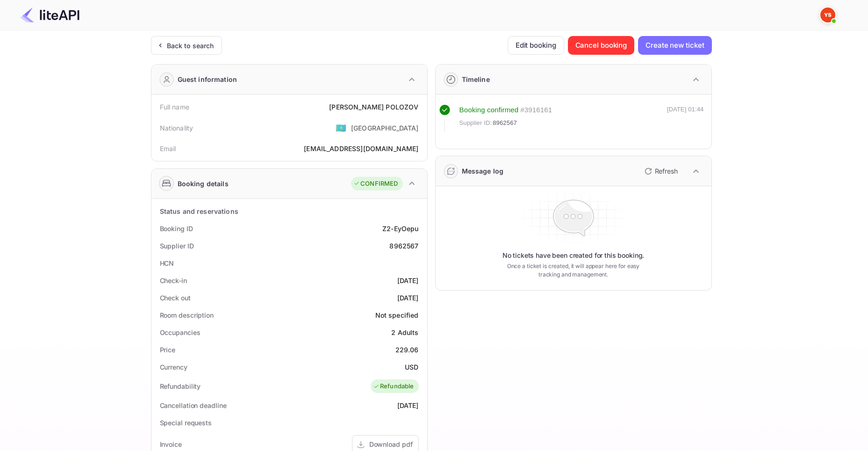 The width and height of the screenshot is (868, 451). What do you see at coordinates (476, 123) in the screenshot?
I see `span: Supplier ID:` at bounding box center [476, 123].